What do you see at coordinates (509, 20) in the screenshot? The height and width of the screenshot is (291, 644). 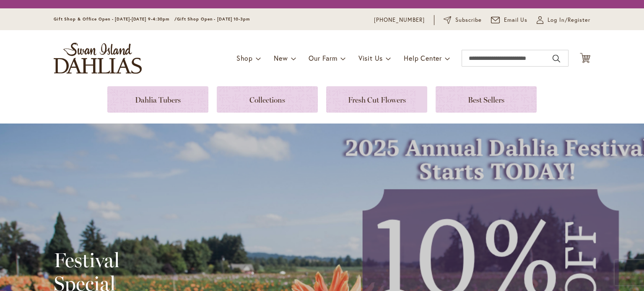 I see `a: Email Us` at bounding box center [509, 20].